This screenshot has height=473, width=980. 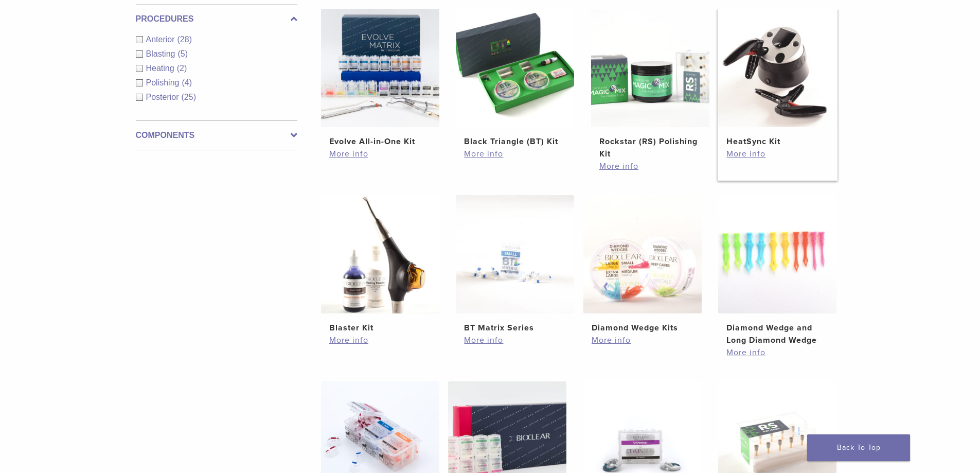 What do you see at coordinates (515, 78) in the screenshot?
I see `a: Black Triangle (BT) KitBlack Triangle (BT) Kit` at bounding box center [515, 78].